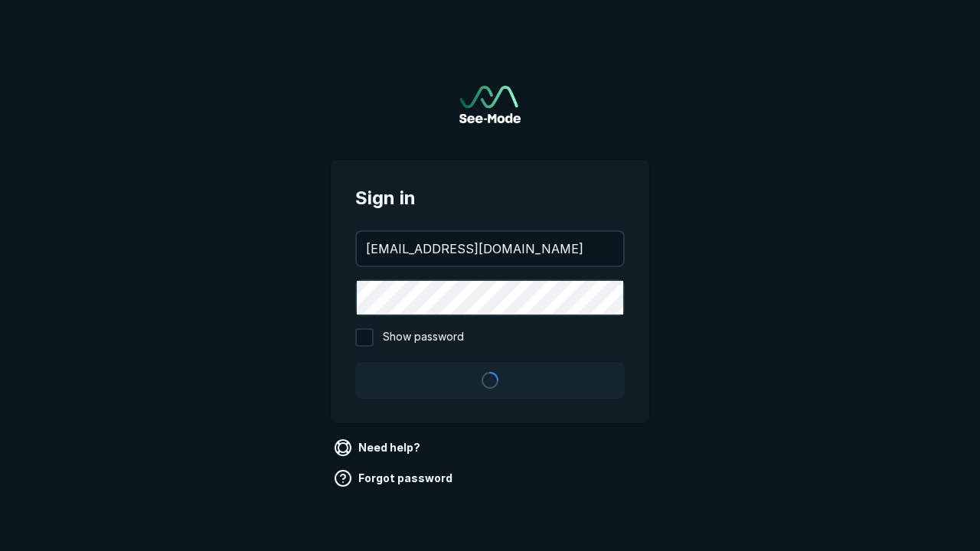 The height and width of the screenshot is (551, 980). Describe the element at coordinates (378, 448) in the screenshot. I see `a: Need help?` at that location.